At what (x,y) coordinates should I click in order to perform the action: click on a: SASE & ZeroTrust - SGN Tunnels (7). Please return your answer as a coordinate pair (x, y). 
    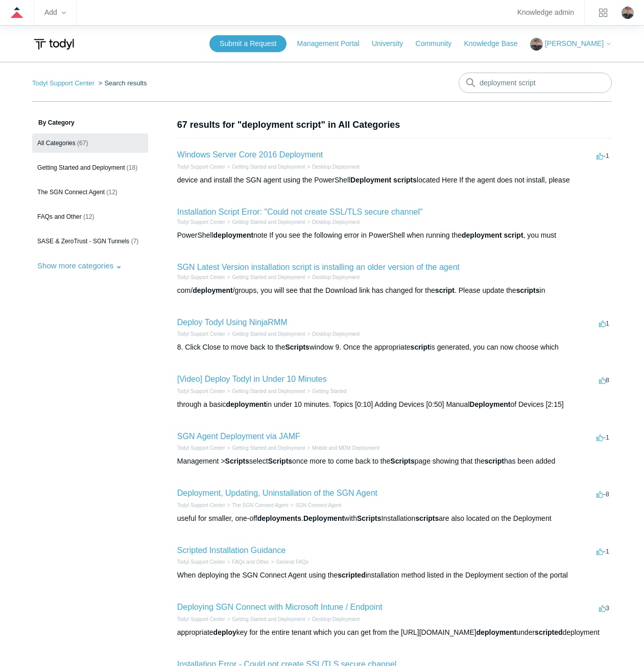
    Looking at the image, I should click on (90, 242).